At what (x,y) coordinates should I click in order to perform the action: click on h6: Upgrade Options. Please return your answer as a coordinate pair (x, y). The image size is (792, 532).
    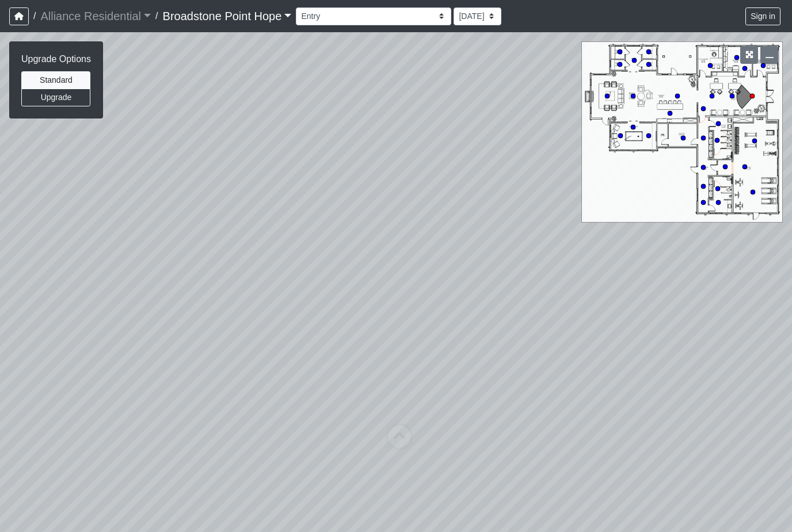
    Looking at the image, I should click on (56, 58).